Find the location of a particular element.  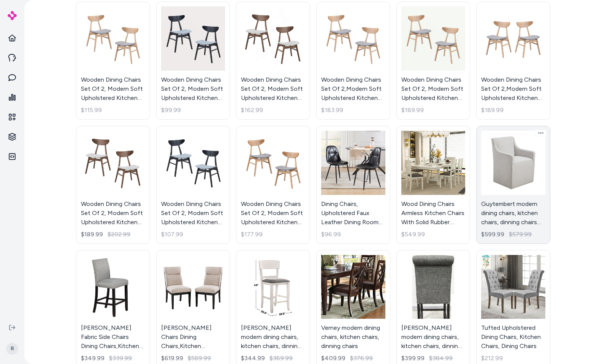

span: R is located at coordinates (12, 349).